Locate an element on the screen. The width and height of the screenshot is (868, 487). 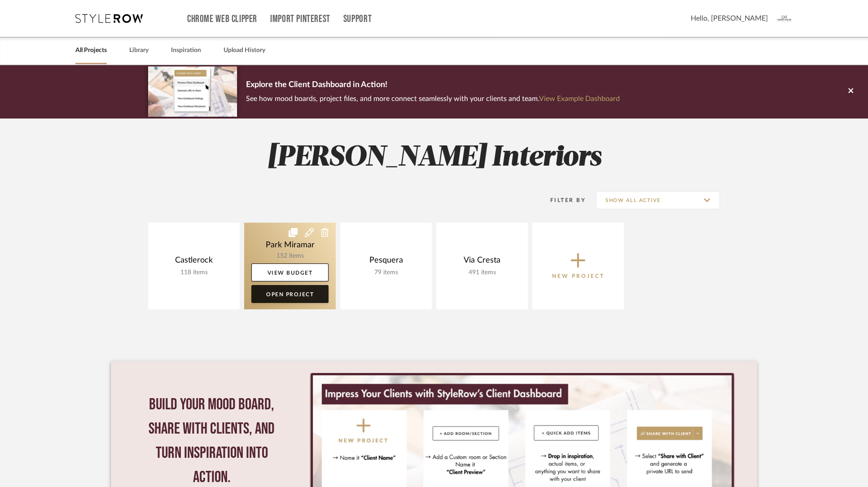
p: New Project is located at coordinates (578, 276).